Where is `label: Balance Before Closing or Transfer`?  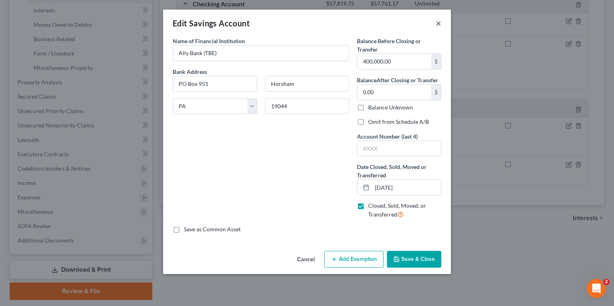 label: Balance Before Closing or Transfer is located at coordinates (399, 45).